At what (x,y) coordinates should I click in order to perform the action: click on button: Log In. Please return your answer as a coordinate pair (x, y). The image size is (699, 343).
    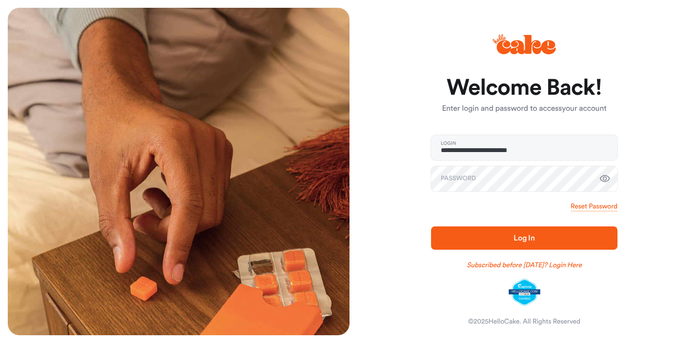
    Looking at the image, I should click on (524, 238).